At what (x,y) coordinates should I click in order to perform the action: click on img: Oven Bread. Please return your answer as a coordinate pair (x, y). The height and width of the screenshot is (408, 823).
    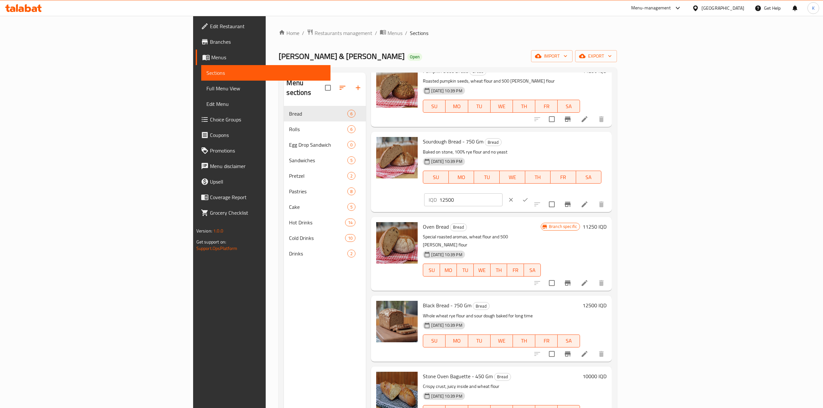
    Looking at the image, I should click on (397, 243).